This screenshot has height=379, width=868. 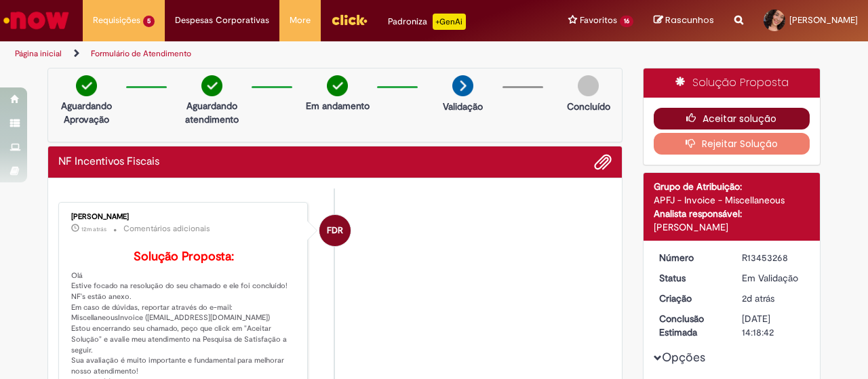 I want to click on a: Rascunhos, so click(x=683, y=20).